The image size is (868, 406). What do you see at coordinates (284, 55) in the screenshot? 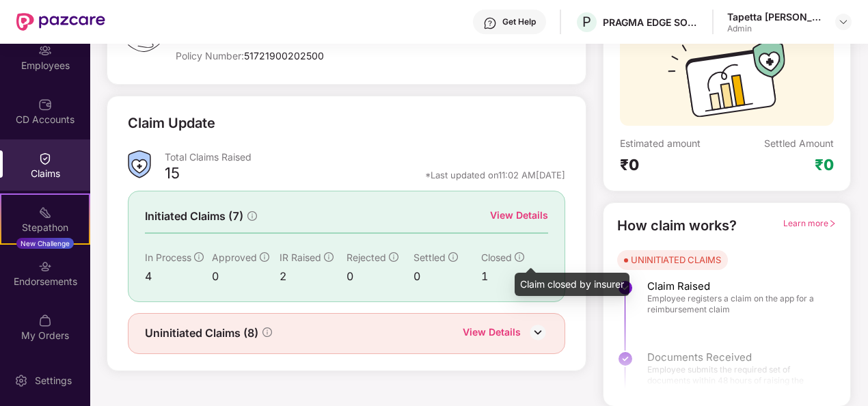
I see `span: 51721900202500` at bounding box center [284, 55].